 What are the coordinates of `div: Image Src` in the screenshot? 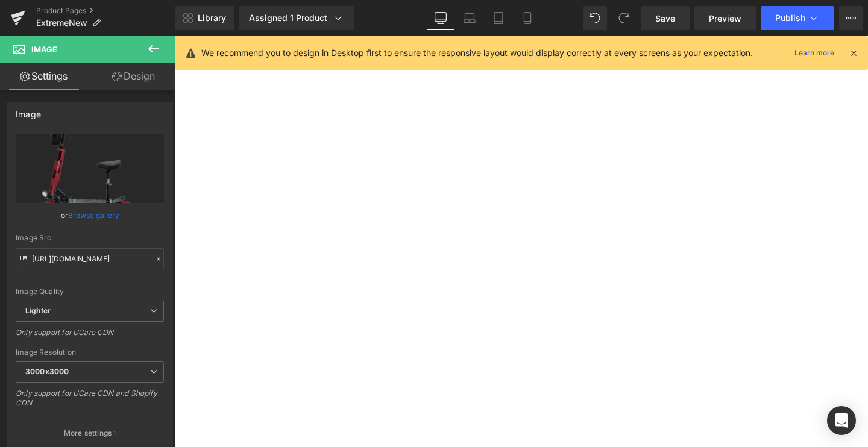 It's located at (90, 238).